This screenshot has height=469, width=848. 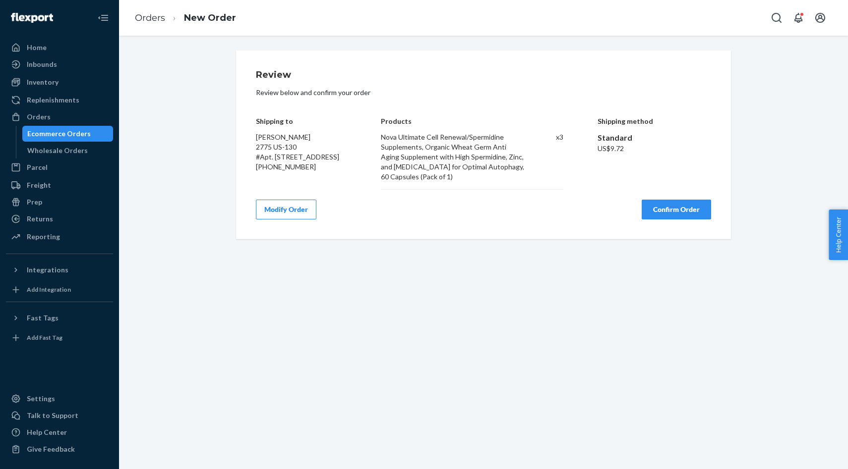 What do you see at coordinates (39, 185) in the screenshot?
I see `div: Freight` at bounding box center [39, 185].